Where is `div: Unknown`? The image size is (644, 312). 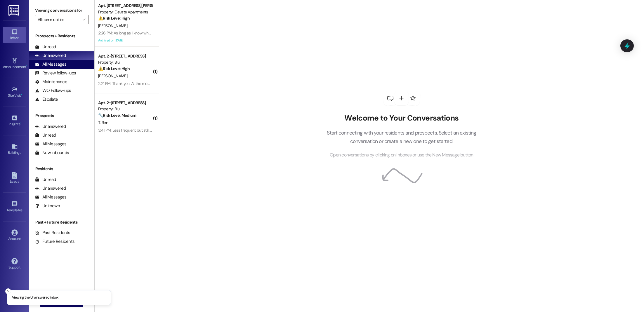 div: Unknown is located at coordinates (47, 206).